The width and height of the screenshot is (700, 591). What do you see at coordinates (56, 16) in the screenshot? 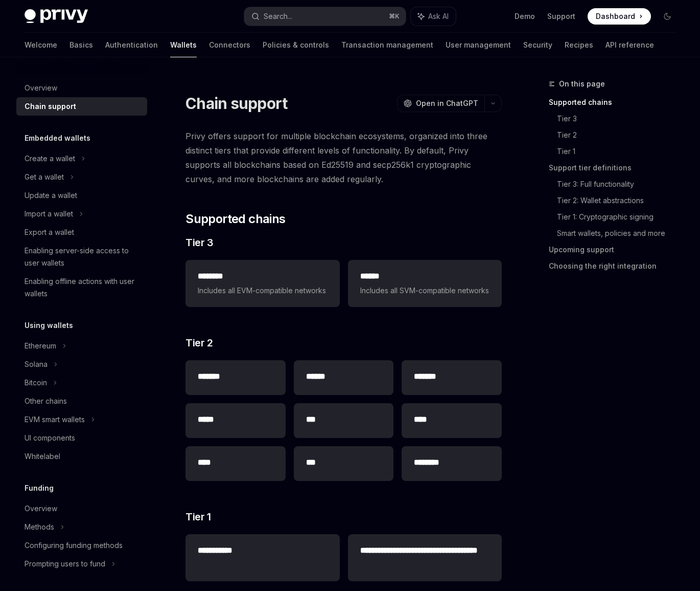
I see `img: dark logo` at bounding box center [56, 16].